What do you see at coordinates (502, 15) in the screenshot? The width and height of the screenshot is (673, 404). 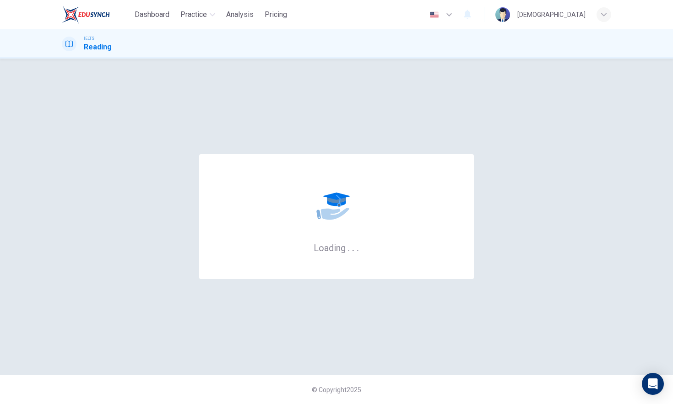 I see `img: Profile picture` at bounding box center [502, 15].